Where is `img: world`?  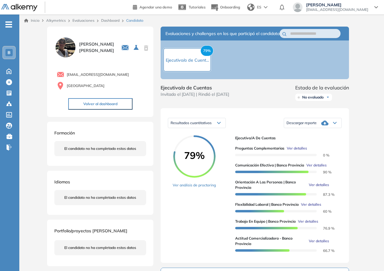
img: world is located at coordinates (251, 7).